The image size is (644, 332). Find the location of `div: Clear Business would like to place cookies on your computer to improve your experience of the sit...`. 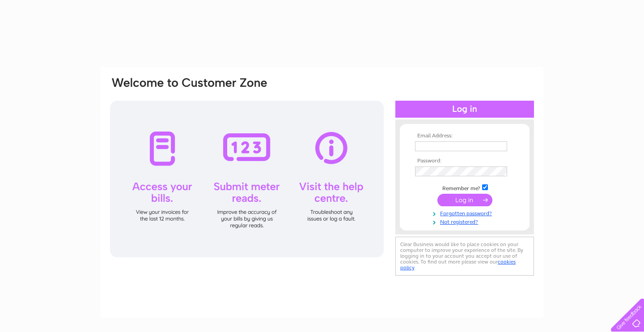

div: Clear Business would like to place cookies on your computer to improve your experience of the sit... is located at coordinates (464, 256).